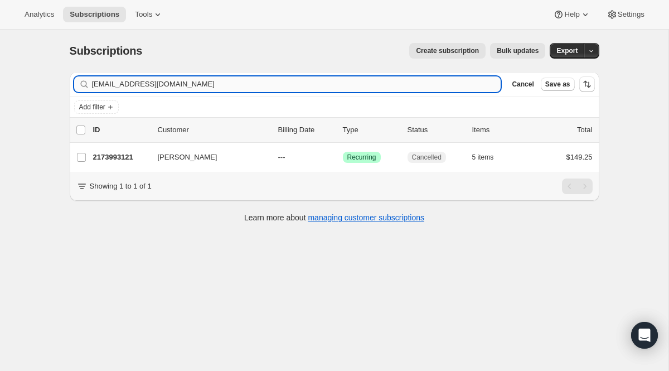 This screenshot has width=669, height=371. I want to click on span: Analytics, so click(39, 14).